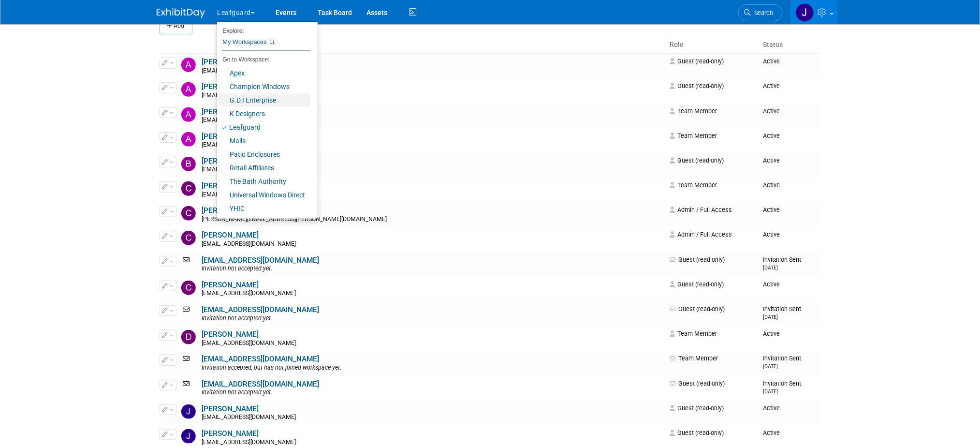  I want to click on img: Alison Goldsberry, so click(189, 89).